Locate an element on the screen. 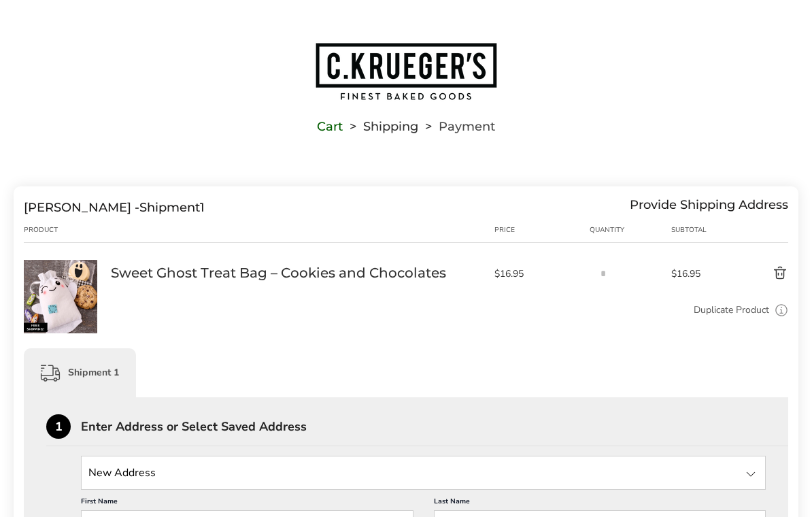 The height and width of the screenshot is (517, 812). label: Last Name is located at coordinates (600, 503).